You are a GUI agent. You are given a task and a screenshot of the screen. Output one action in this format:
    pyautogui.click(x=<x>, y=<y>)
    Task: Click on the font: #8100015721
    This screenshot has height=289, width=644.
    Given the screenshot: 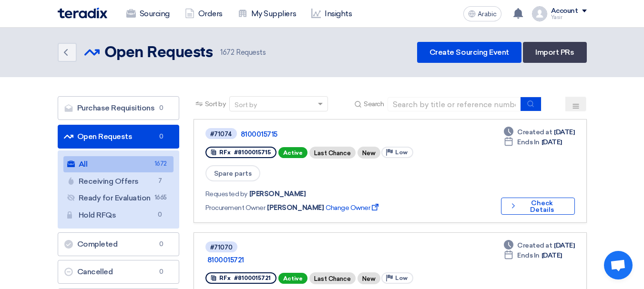 What is the action you would take?
    pyautogui.click(x=252, y=278)
    